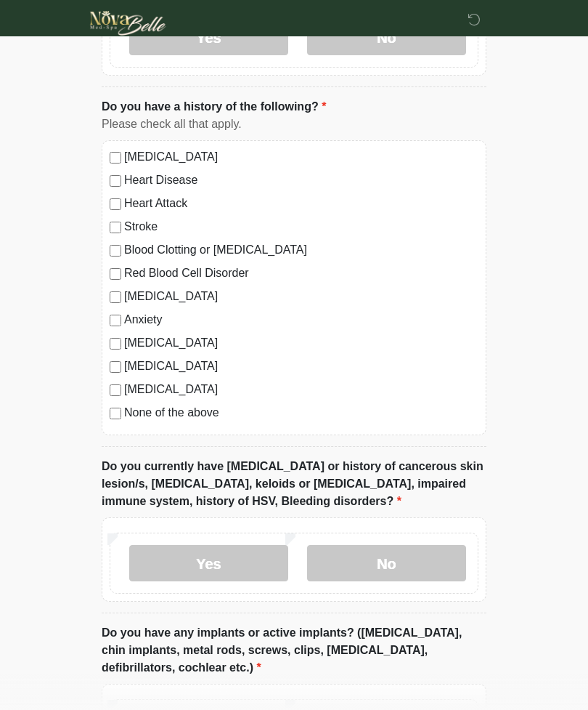 The height and width of the screenshot is (710, 588). I want to click on input: None of the above, so click(115, 413).